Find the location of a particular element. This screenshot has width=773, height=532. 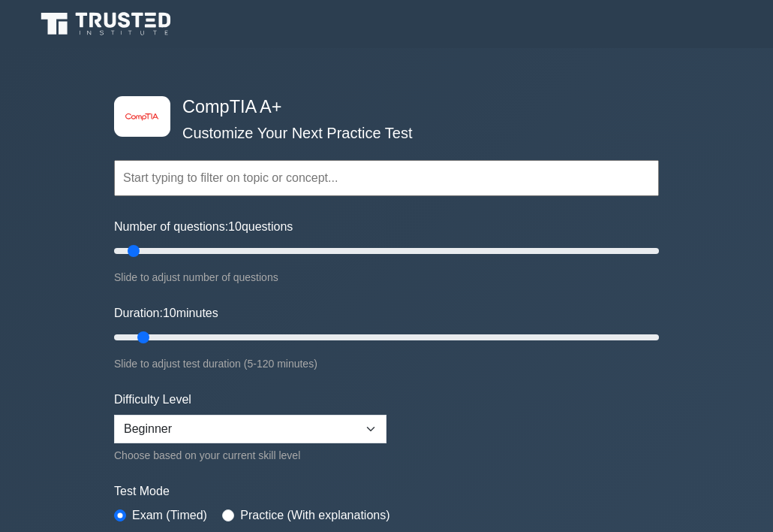

input: Start typing to filter on topic or concept... is located at coordinates (387, 178).